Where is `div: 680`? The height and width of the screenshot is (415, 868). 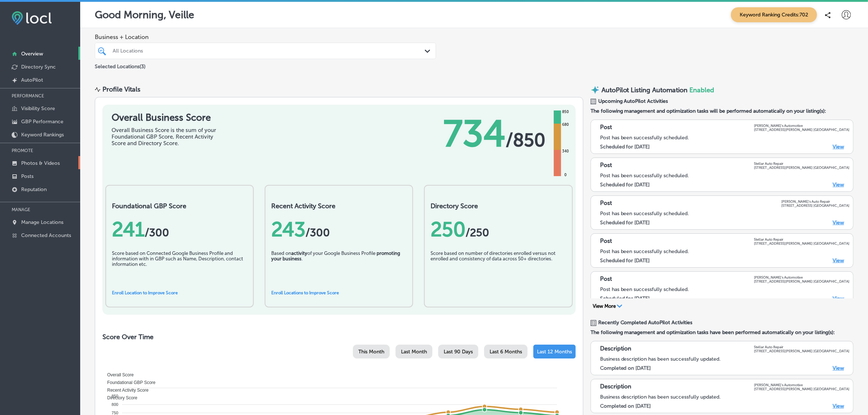
div: 680 is located at coordinates (566, 124).